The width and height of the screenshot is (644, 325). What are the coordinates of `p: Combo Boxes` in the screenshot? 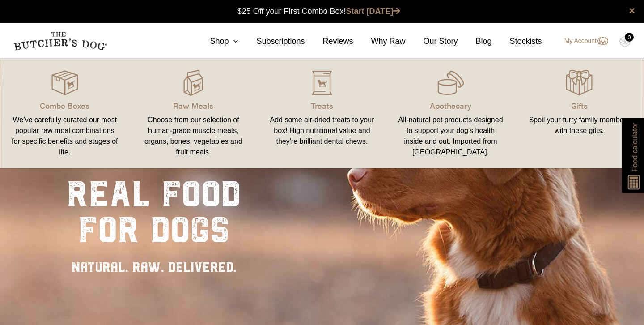 It's located at (64, 105).